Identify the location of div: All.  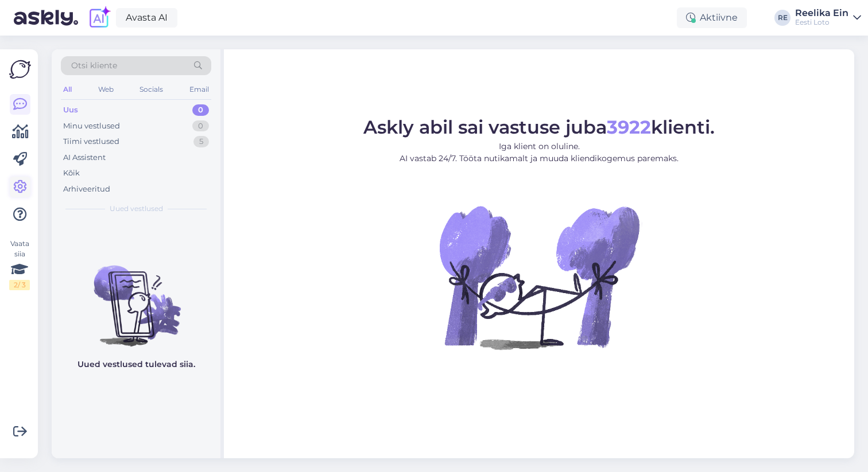
(67, 90).